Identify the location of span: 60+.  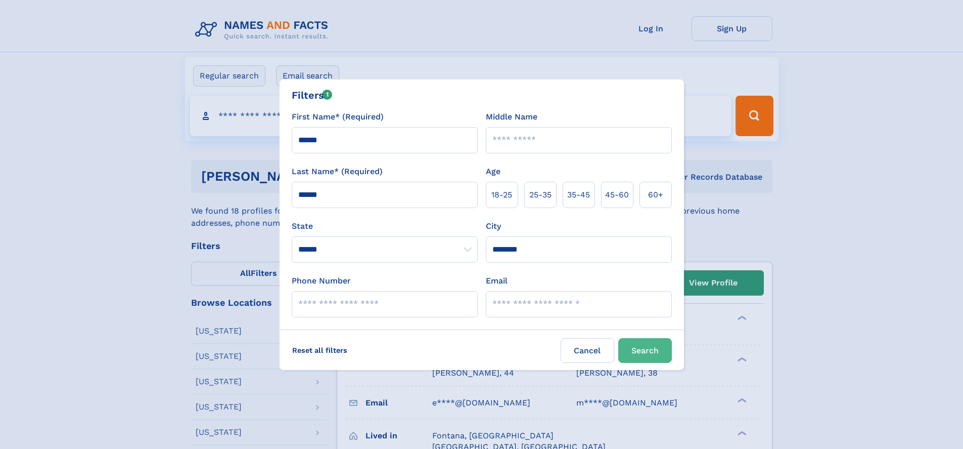
(656, 195).